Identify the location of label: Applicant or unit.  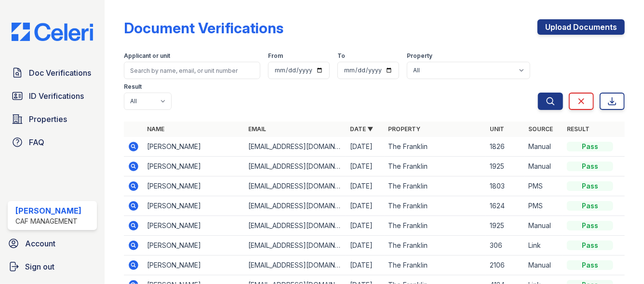
(147, 56).